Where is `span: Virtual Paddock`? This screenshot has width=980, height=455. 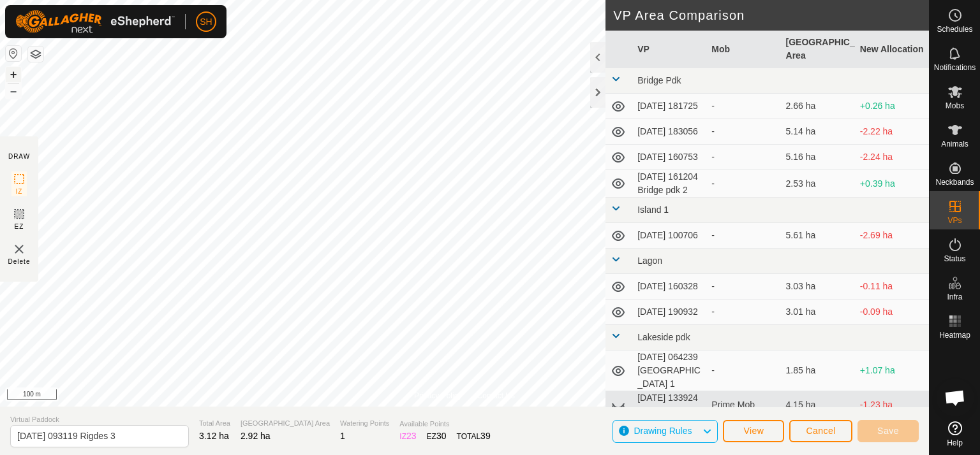 span: Virtual Paddock is located at coordinates (99, 419).